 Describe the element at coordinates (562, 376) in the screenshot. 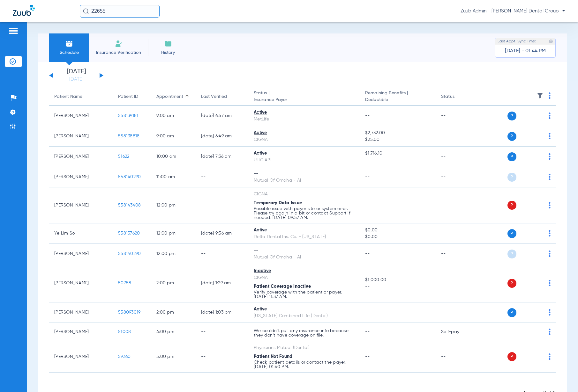

I see `div: Chat Widget` at that location.